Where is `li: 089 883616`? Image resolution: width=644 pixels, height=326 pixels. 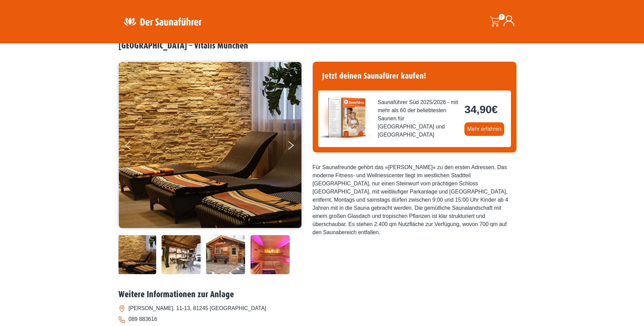 li: 089 883616 is located at coordinates (322, 319).